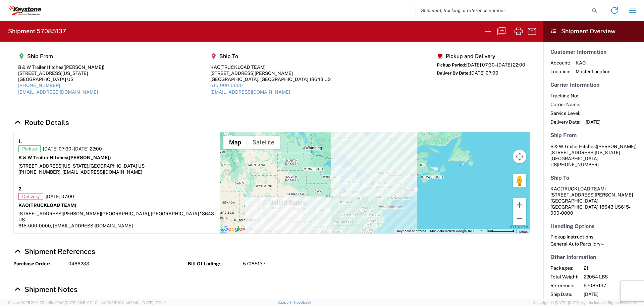 The image size is (644, 306). I want to click on button: Show satellite imagery, so click(264, 142).